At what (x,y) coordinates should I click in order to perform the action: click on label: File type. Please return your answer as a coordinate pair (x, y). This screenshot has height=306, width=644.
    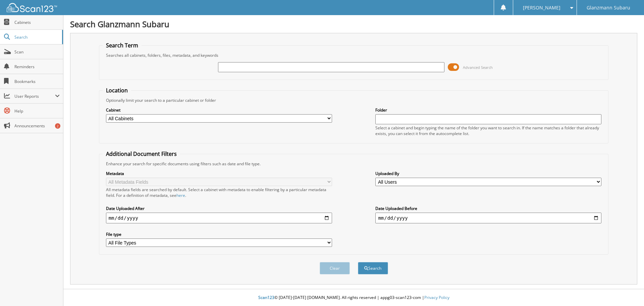
    Looking at the image, I should click on (219, 234).